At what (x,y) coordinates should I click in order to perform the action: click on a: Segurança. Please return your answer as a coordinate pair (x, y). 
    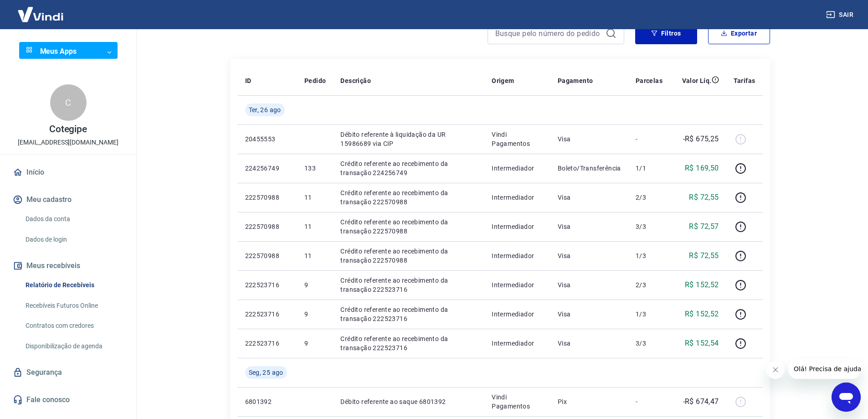
    Looking at the image, I should click on (68, 373).